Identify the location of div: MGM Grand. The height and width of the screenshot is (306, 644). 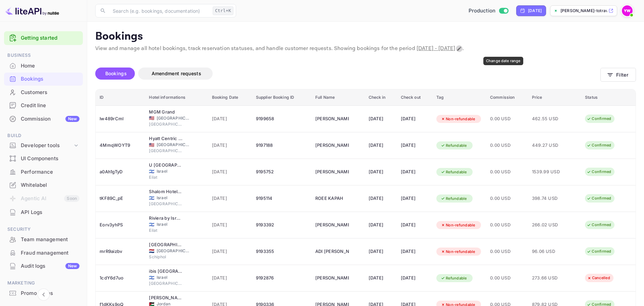
(166, 112).